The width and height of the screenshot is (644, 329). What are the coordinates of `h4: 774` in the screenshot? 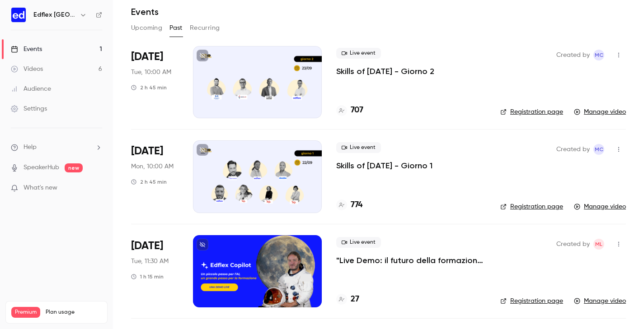 It's located at (357, 205).